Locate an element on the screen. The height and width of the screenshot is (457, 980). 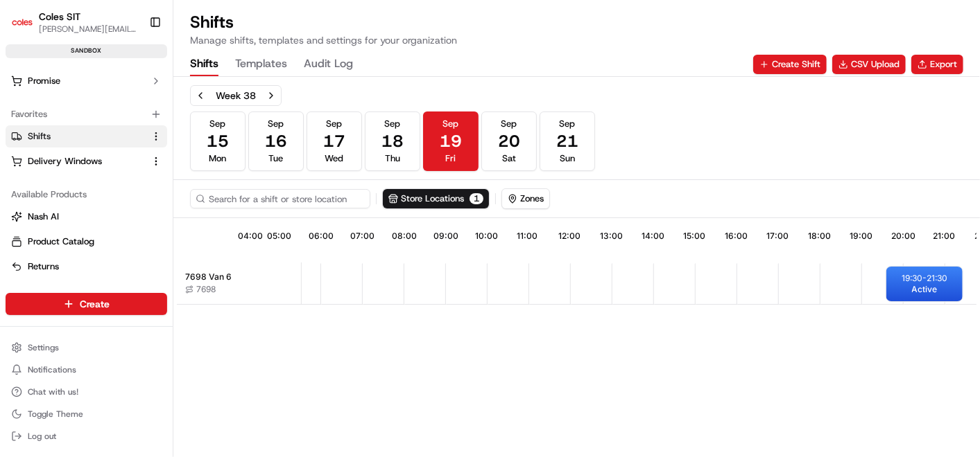
a: 📗Knowledge Base is located at coordinates (59, 207).